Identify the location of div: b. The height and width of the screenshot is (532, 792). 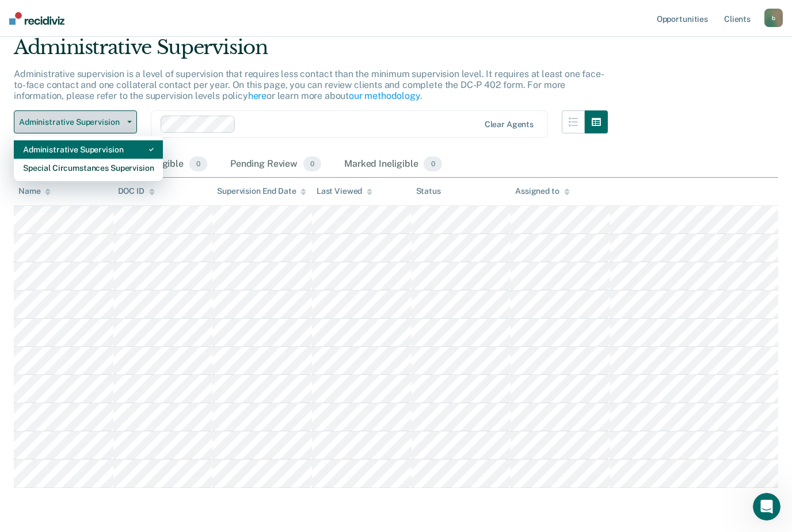
(773, 18).